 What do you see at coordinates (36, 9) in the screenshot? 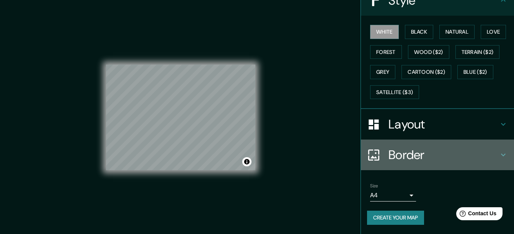
I see `span: Contact Us` at bounding box center [36, 9].